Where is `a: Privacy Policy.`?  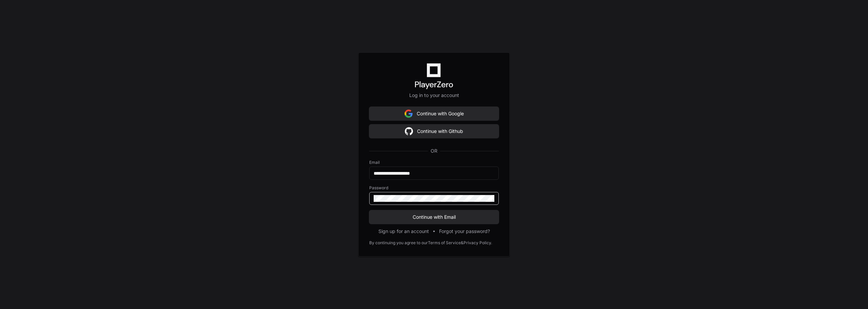 a: Privacy Policy. is located at coordinates (478, 243).